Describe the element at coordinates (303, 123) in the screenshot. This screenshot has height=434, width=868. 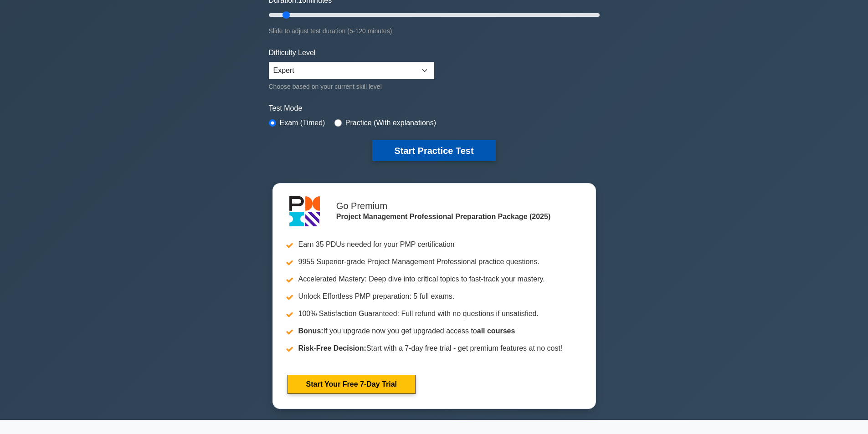
I see `label: Exam (Timed)` at that location.